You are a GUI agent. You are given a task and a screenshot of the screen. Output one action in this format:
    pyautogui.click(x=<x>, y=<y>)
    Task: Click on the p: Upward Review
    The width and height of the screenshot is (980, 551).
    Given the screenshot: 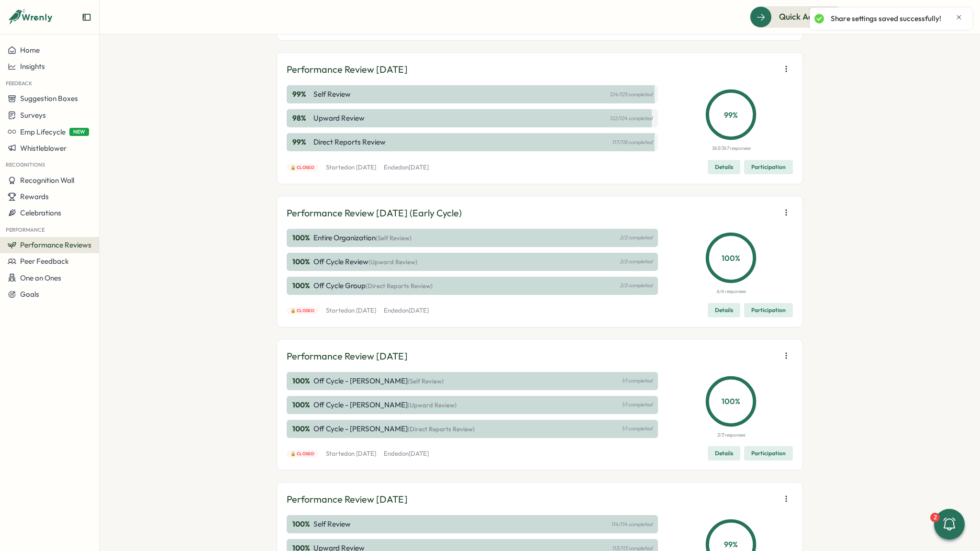 What is the action you would take?
    pyautogui.click(x=339, y=118)
    